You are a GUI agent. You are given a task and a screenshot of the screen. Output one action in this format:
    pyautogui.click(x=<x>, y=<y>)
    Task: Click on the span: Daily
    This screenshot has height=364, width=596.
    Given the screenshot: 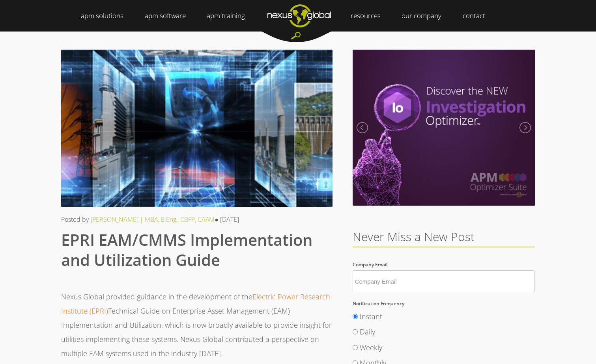 What is the action you would take?
    pyautogui.click(x=368, y=332)
    